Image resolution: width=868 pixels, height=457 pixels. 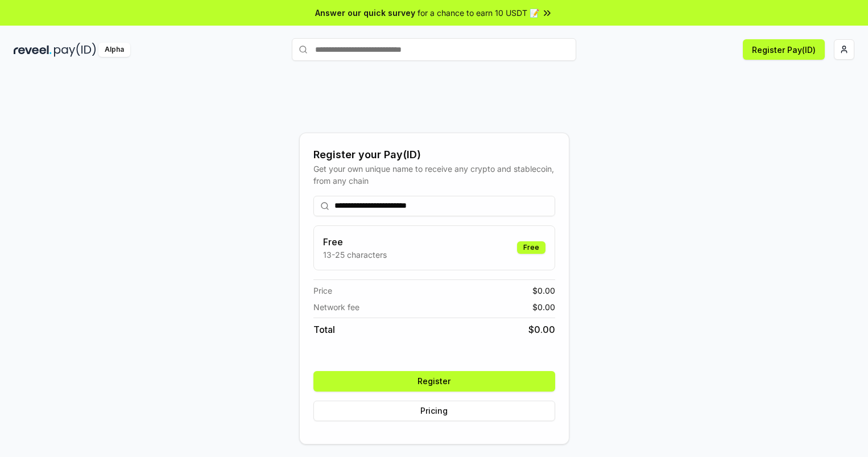 What do you see at coordinates (355, 254) in the screenshot?
I see `p: 13-25 characters` at bounding box center [355, 254].